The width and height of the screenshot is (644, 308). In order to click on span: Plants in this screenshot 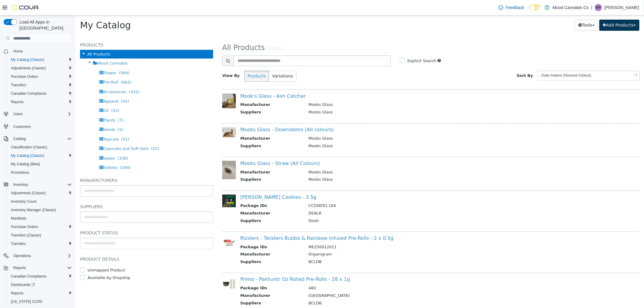, I will do `click(34, 105)`.